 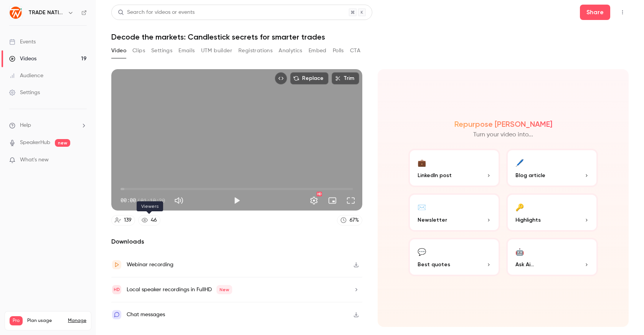 I want to click on div: Chat messages, so click(x=146, y=315).